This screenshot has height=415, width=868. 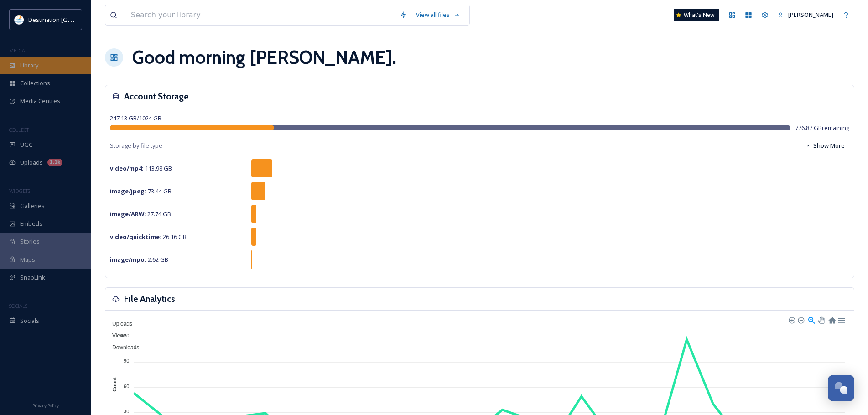 What do you see at coordinates (17, 51) in the screenshot?
I see `span: MEDIA` at bounding box center [17, 51].